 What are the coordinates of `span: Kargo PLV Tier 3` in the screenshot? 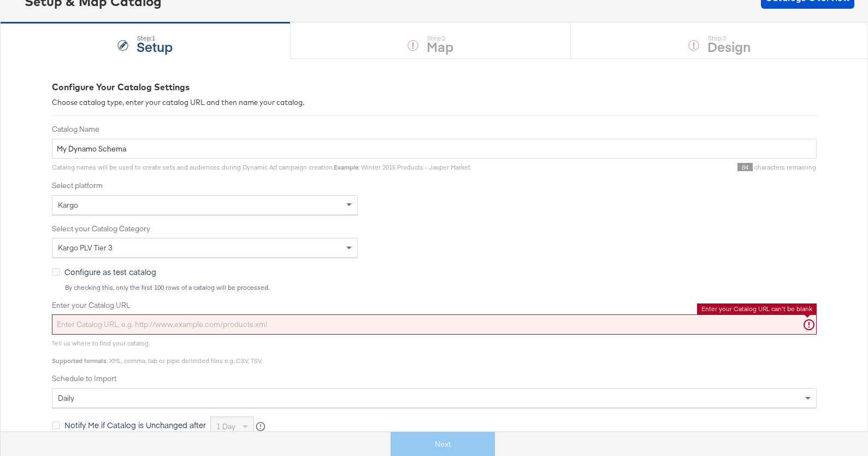 It's located at (85, 247).